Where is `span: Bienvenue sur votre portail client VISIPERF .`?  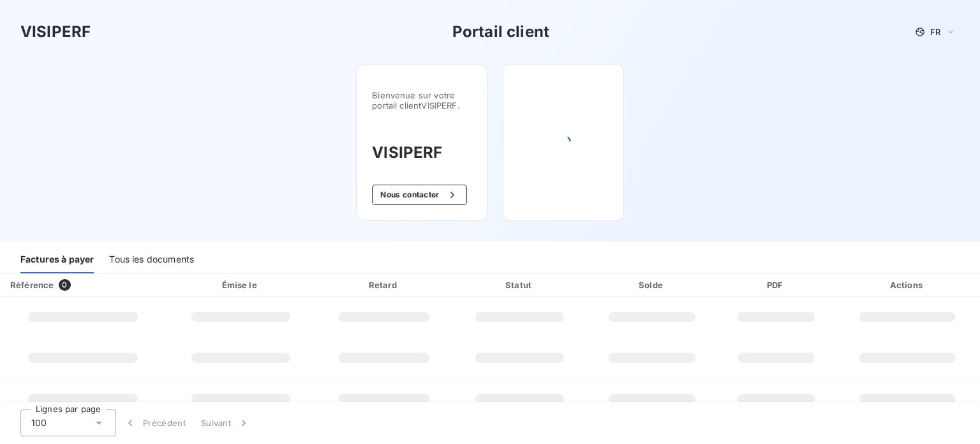 span: Bienvenue sur votre portail client VISIPERF . is located at coordinates (422, 100).